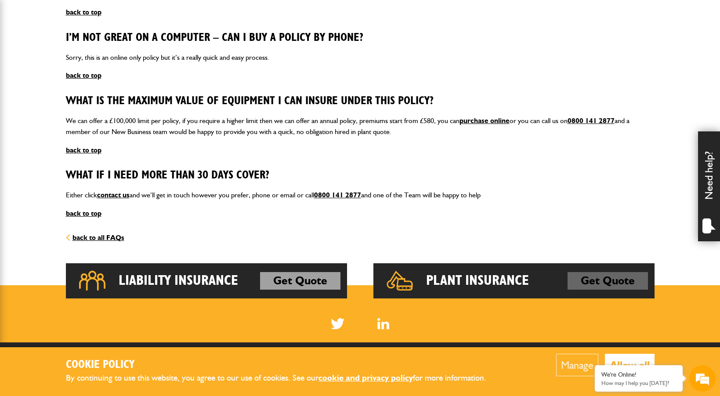 The image size is (720, 396). Describe the element at coordinates (360, 58) in the screenshot. I see `p: Sorry, this is an online only policy but it’s a really quick and easy process.` at that location.